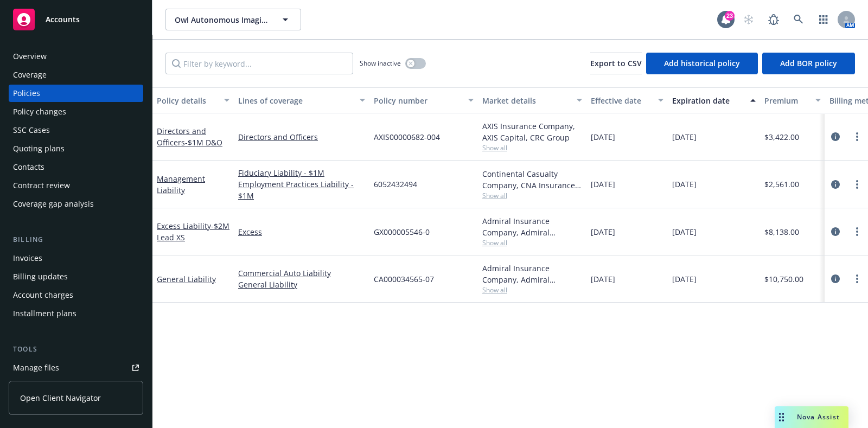  I want to click on span: Show inactive, so click(380, 63).